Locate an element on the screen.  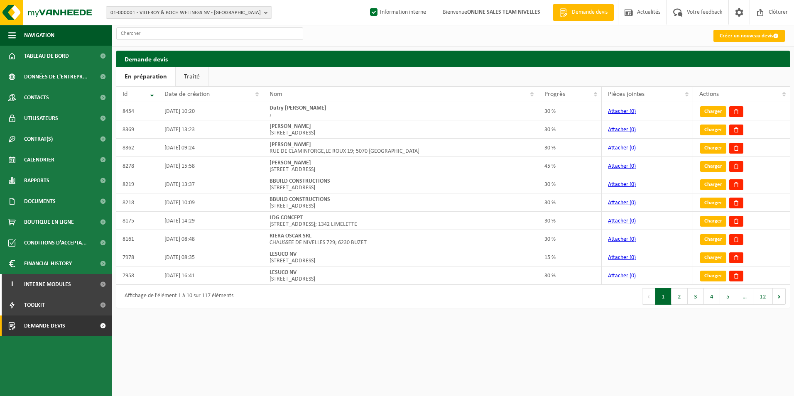
td: 45 % is located at coordinates (569, 166).